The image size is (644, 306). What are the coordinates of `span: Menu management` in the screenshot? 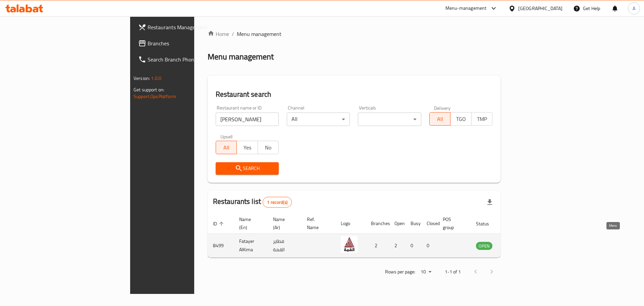 It's located at (259, 34).